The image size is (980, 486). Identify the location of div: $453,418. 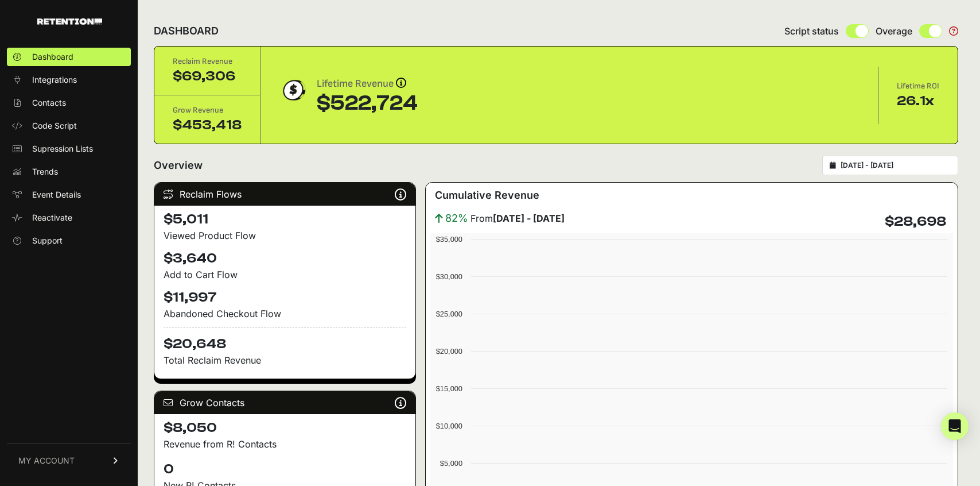
(207, 125).